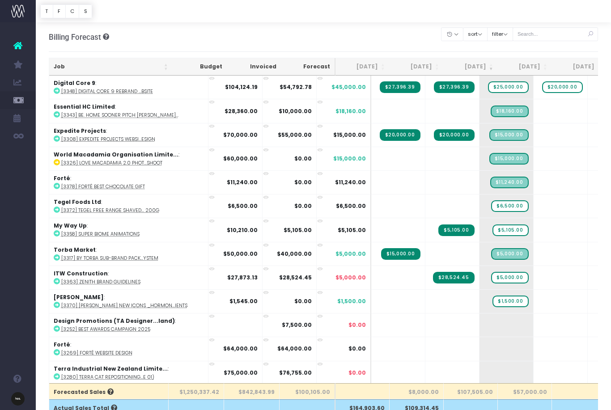 The height and width of the screenshot is (410, 611). I want to click on span: $1,500.00, so click(352, 302).